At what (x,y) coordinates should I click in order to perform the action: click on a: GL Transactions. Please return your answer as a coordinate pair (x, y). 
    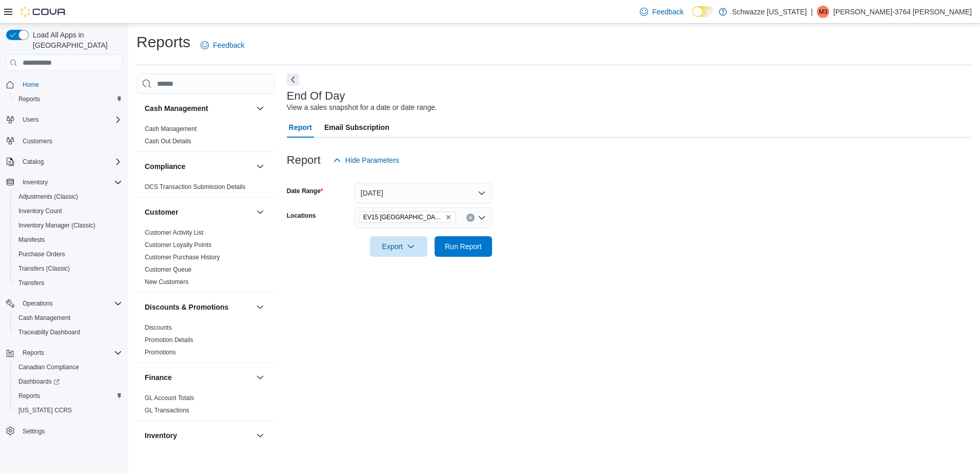
    Looking at the image, I should click on (167, 410).